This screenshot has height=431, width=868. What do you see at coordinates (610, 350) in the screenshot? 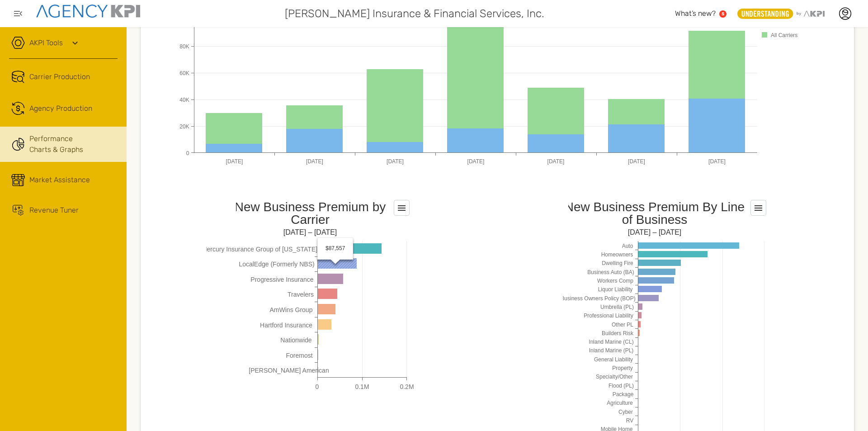
I see `text: Inland Marine (PL)` at bounding box center [610, 350].